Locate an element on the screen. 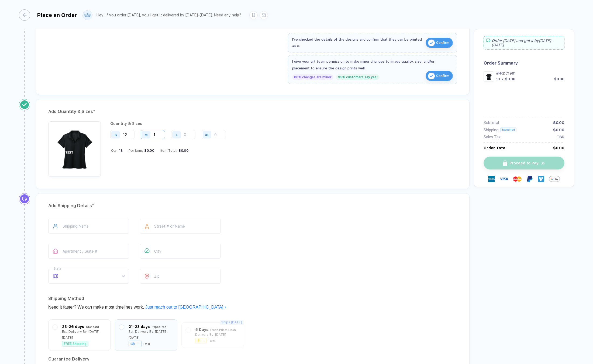 The width and height of the screenshot is (593, 364). div: TBD is located at coordinates (560, 137).